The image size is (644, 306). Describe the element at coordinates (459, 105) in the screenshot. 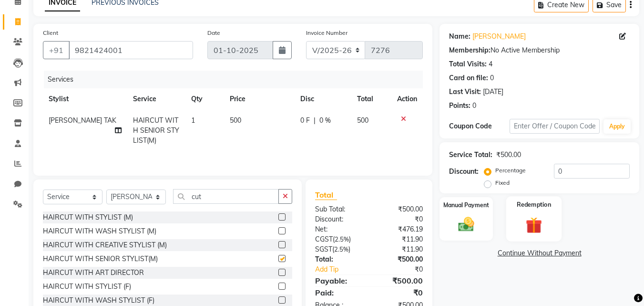

I see `div: Points:` at that location.